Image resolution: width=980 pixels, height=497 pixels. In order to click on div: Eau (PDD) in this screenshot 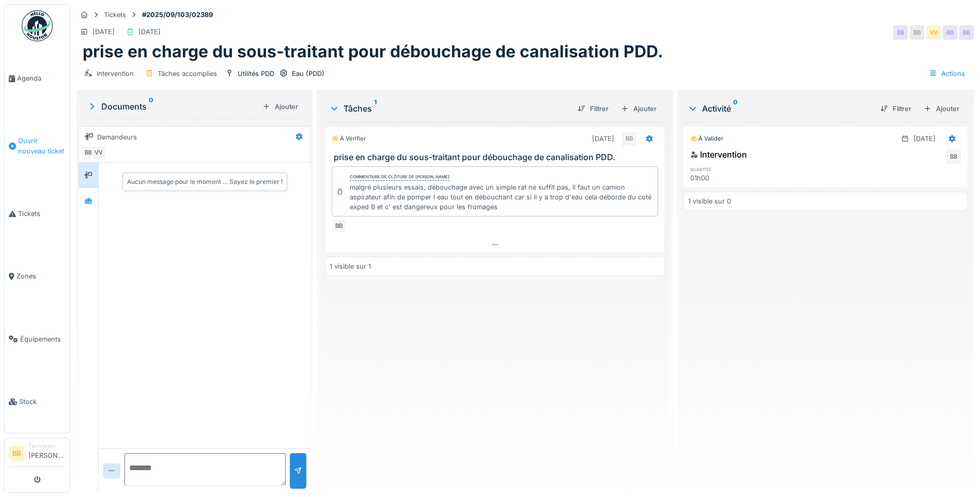, I will do `click(308, 73)`.